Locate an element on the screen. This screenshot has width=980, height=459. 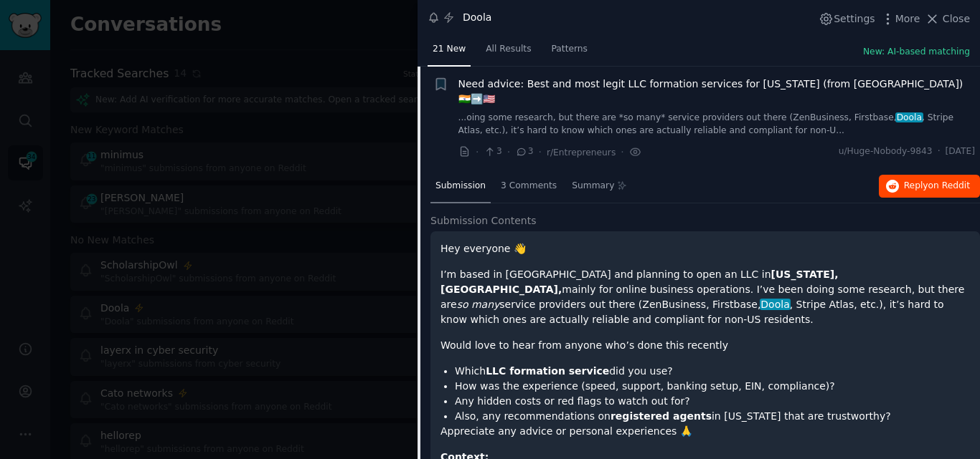
span: Patterns is located at coordinates (570, 49).